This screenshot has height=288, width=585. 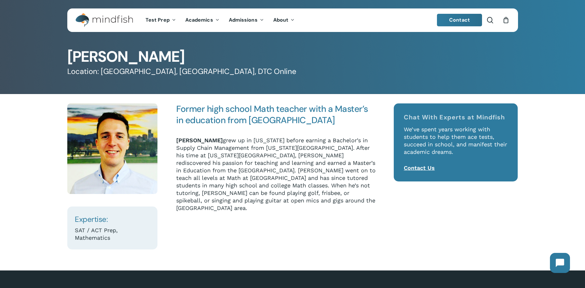 I want to click on span: Contact, so click(x=460, y=20).